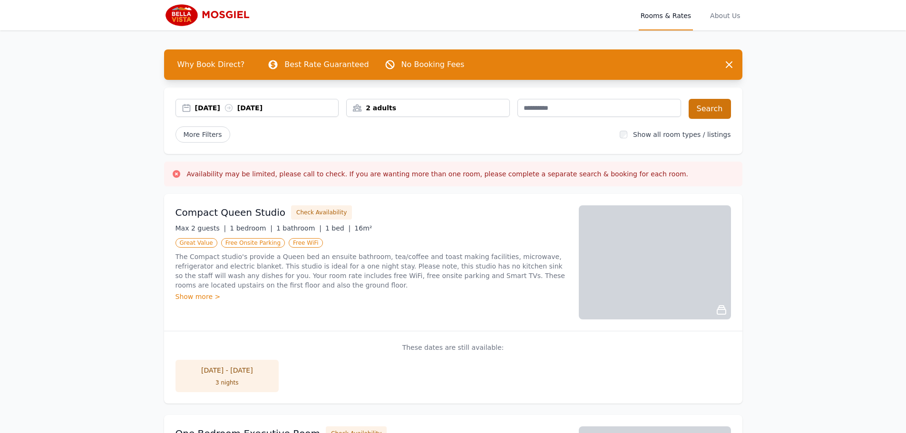 This screenshot has width=906, height=433. What do you see at coordinates (211, 65) in the screenshot?
I see `span: Why Book Direct?` at bounding box center [211, 65].